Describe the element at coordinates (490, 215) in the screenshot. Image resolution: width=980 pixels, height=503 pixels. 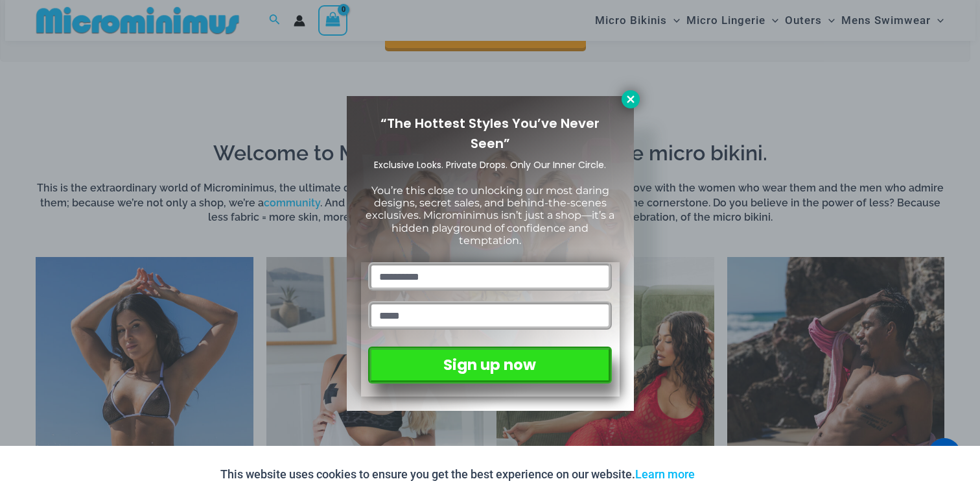
I see `span: You’re this close to unlocking our most daring designs, secret sales, and behind-the-scenes exclu...` at that location.